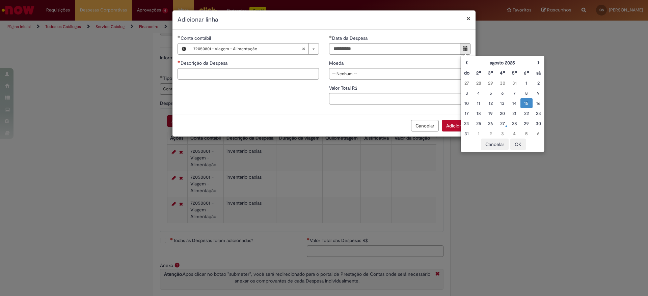 The height and width of the screenshot is (296, 648). What do you see at coordinates (538, 123) in the screenshot?
I see `div: 30 August 2025 Saturday` at bounding box center [538, 123].